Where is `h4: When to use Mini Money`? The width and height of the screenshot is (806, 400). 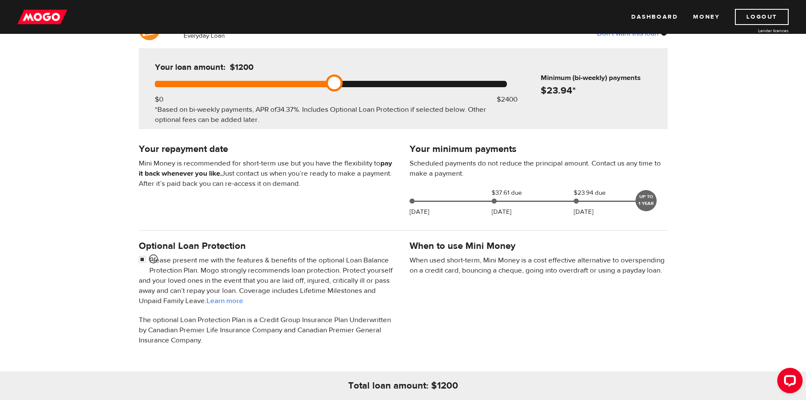 h4: When to use Mini Money is located at coordinates (462, 246).